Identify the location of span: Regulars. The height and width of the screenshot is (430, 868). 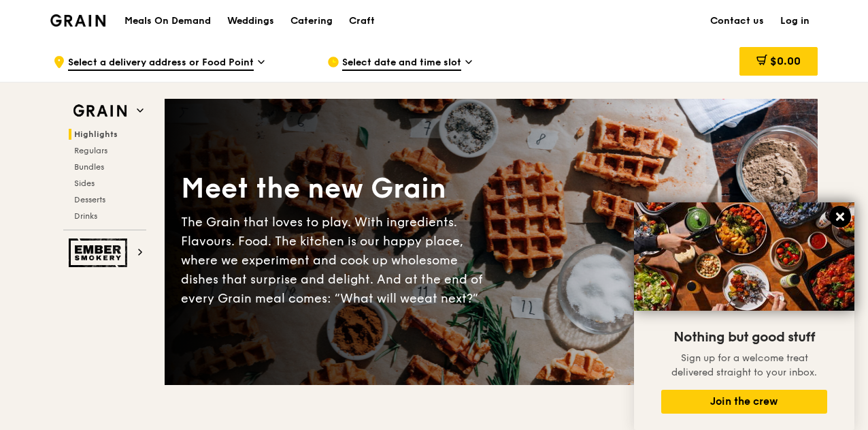
(90, 150).